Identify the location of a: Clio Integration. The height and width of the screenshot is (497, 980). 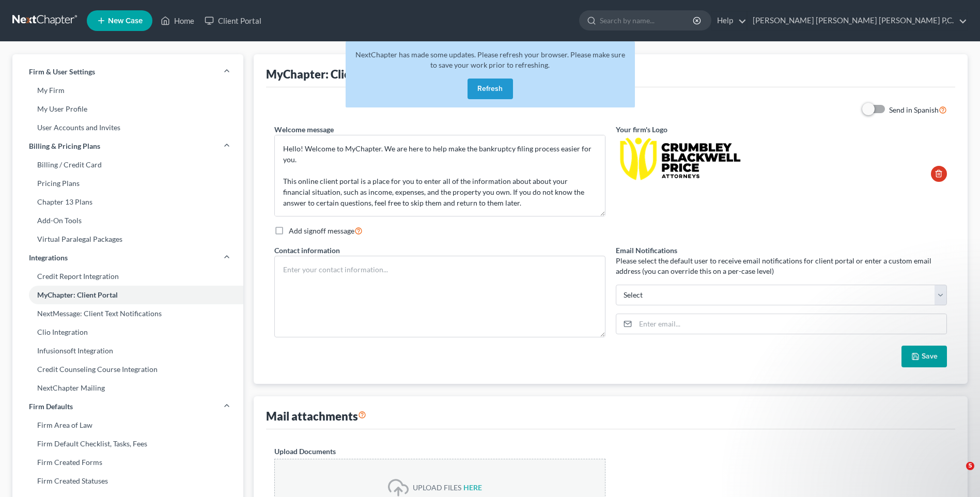
(127, 332).